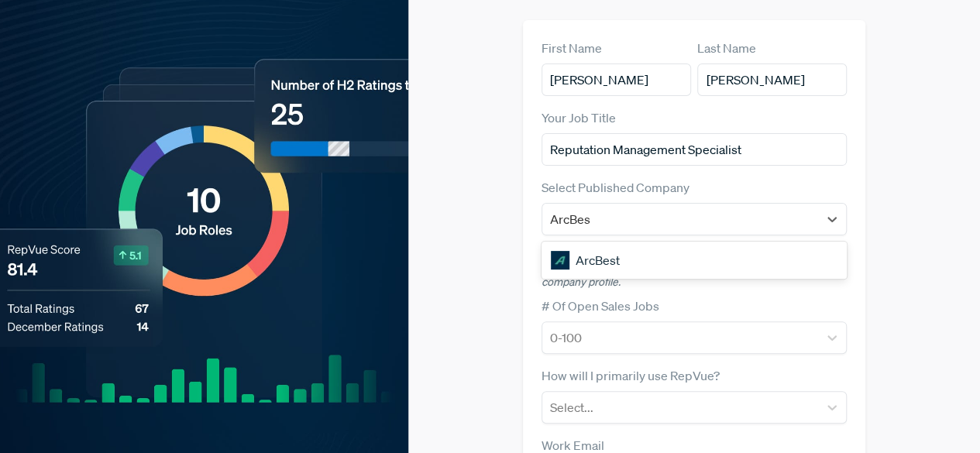  Describe the element at coordinates (772, 80) in the screenshot. I see `input: Last Name` at that location.